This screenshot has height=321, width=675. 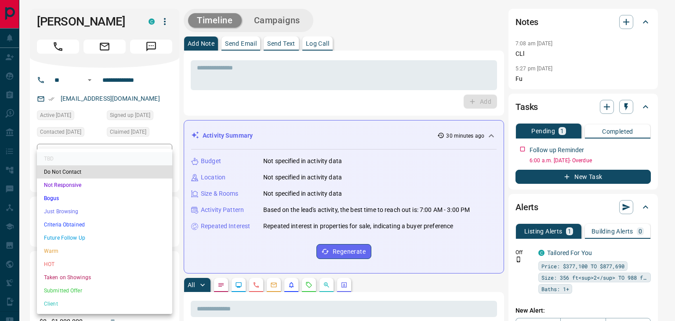 I want to click on li: Do Not Contact, so click(x=105, y=172).